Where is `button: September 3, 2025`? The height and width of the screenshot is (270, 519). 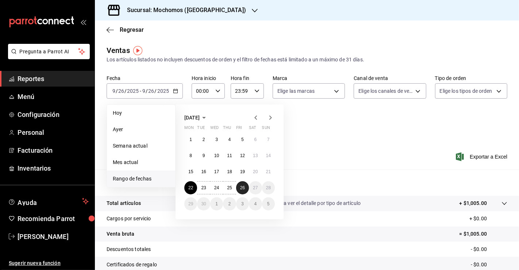
button: September 3, 2025 is located at coordinates (217, 140).